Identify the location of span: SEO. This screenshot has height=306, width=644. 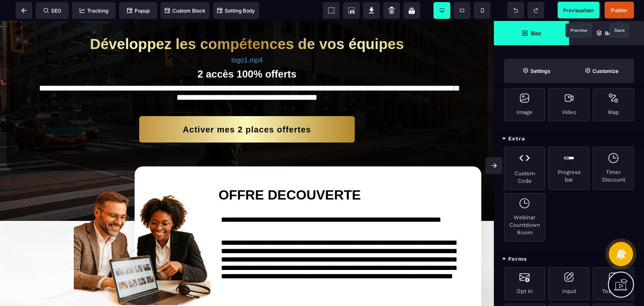
(53, 11).